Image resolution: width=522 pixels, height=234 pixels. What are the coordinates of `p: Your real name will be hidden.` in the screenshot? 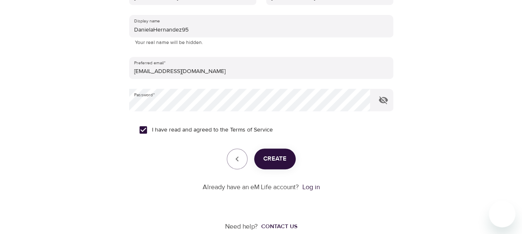 It's located at (261, 43).